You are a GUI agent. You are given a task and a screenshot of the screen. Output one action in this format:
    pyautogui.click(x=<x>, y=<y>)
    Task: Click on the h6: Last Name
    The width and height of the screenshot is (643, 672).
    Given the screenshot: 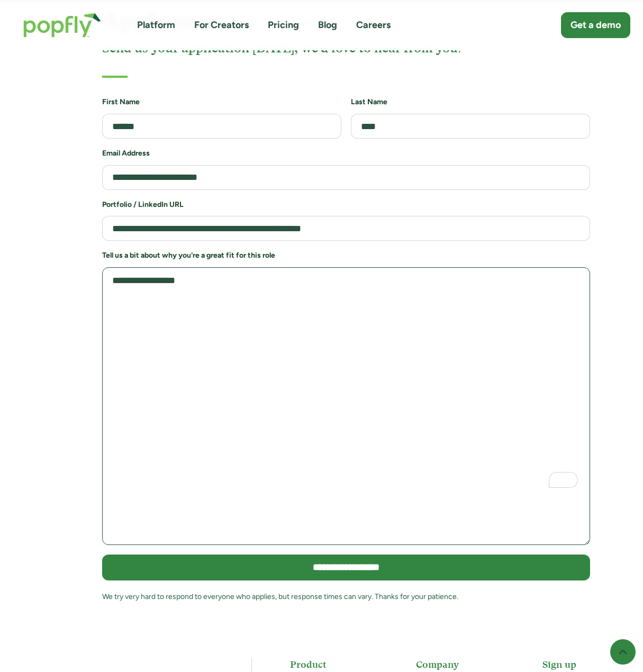 What is the action you would take?
    pyautogui.click(x=471, y=102)
    